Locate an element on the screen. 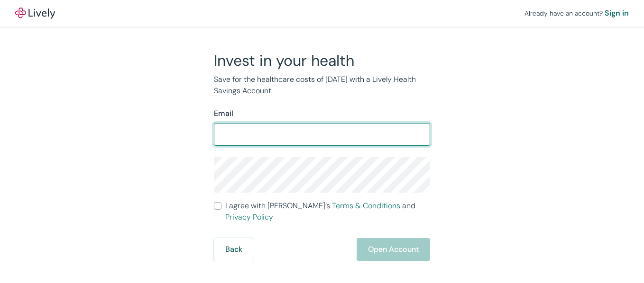 The height and width of the screenshot is (283, 644). a: Terms & Conditions is located at coordinates (366, 206).